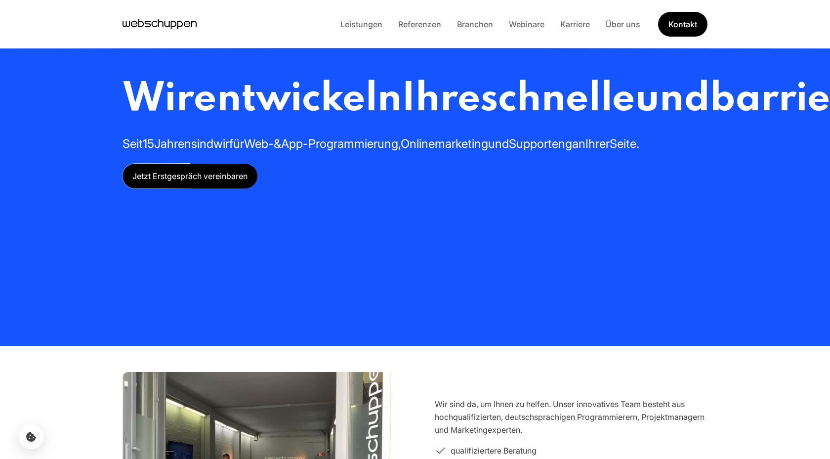 Image resolution: width=830 pixels, height=459 pixels. What do you see at coordinates (530, 143) in the screenshot?
I see `span: Support` at bounding box center [530, 143].